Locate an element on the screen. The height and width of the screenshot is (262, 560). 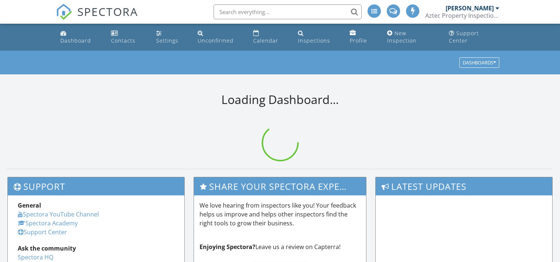
div: Aztec Property Inspections is located at coordinates (463, 16).